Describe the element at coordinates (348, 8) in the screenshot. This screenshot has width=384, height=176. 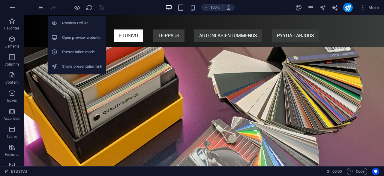
I see `i: Publish` at that location.